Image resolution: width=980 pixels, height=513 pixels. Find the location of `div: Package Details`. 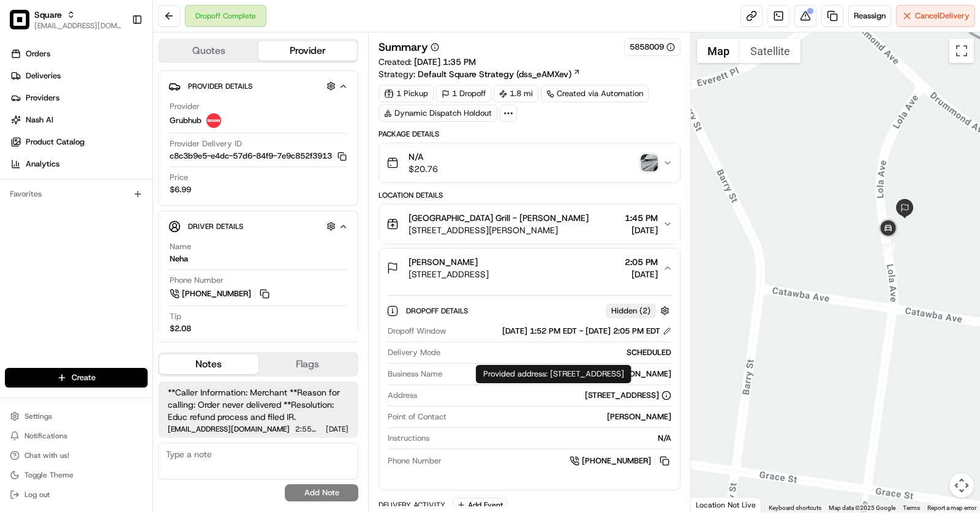

div: Package Details is located at coordinates (529, 134).